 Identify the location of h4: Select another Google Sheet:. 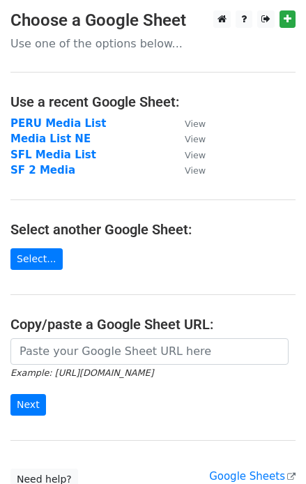
(153, 229).